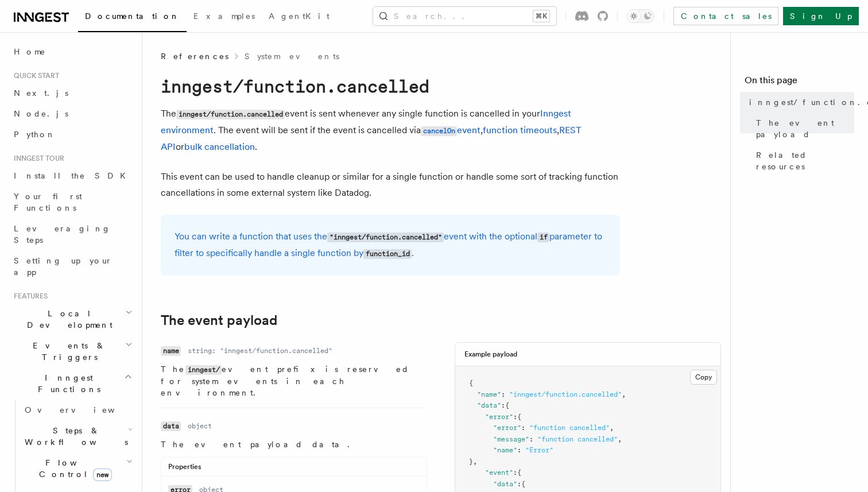 This screenshot has height=492, width=868. Describe the element at coordinates (451, 130) in the screenshot. I see `a: cancelOnevent` at that location.